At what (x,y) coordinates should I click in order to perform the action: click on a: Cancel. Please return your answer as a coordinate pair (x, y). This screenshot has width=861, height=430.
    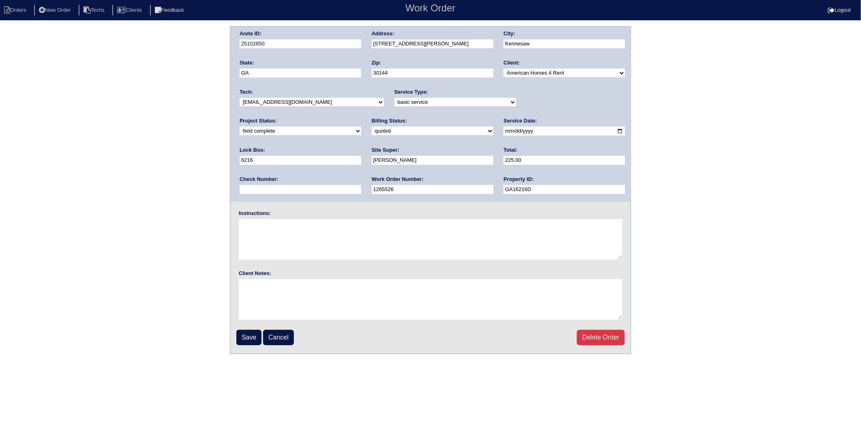
    Looking at the image, I should click on (279, 337).